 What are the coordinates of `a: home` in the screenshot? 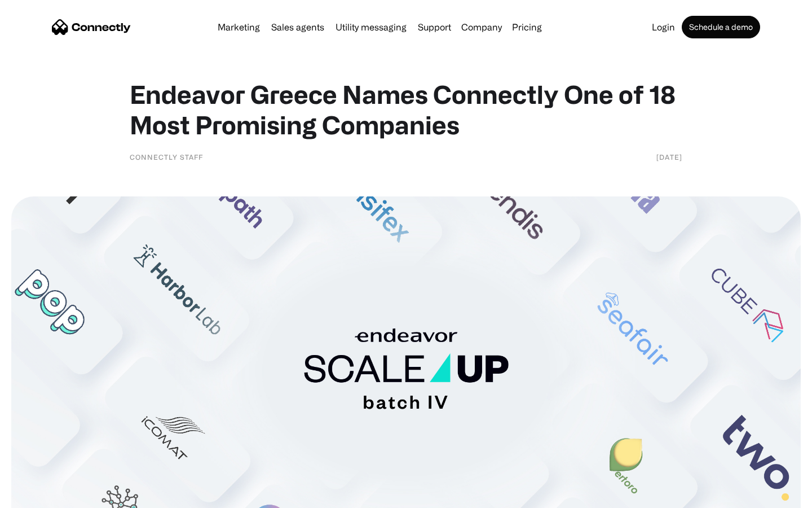 It's located at (92, 27).